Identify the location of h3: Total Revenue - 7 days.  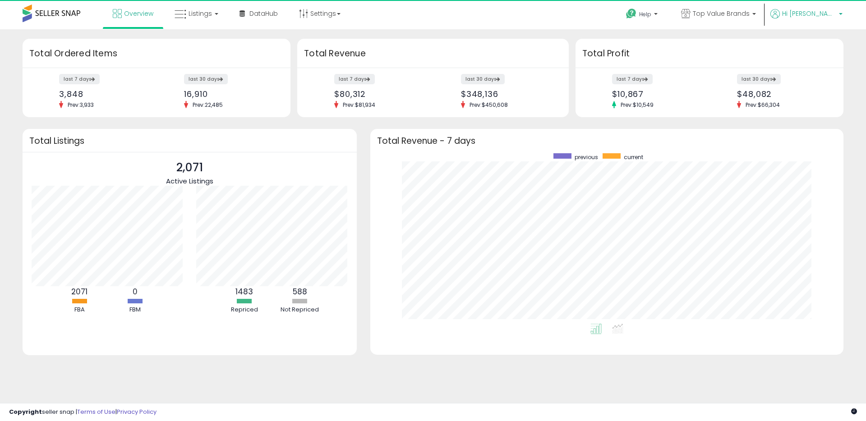
(607, 141).